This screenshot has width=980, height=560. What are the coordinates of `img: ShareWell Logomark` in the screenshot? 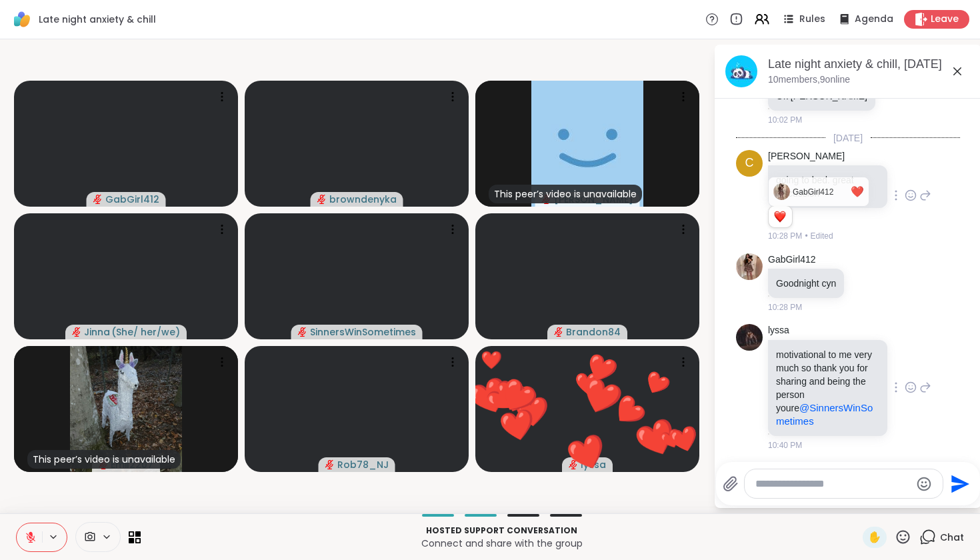 It's located at (22, 19).